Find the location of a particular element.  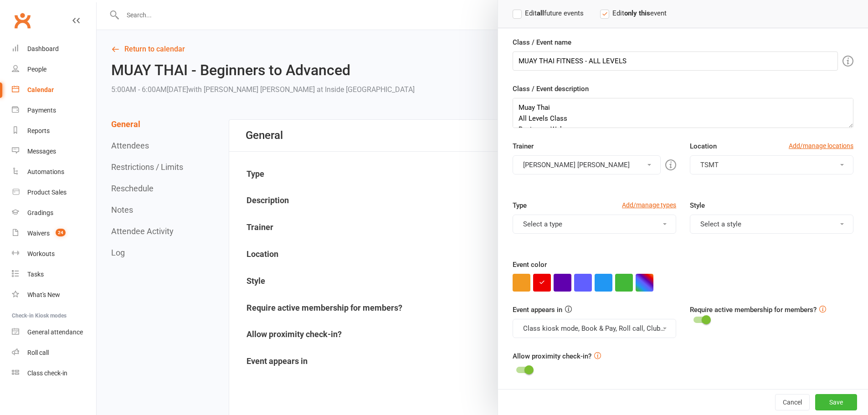

a: Dashboard is located at coordinates (53, 49).